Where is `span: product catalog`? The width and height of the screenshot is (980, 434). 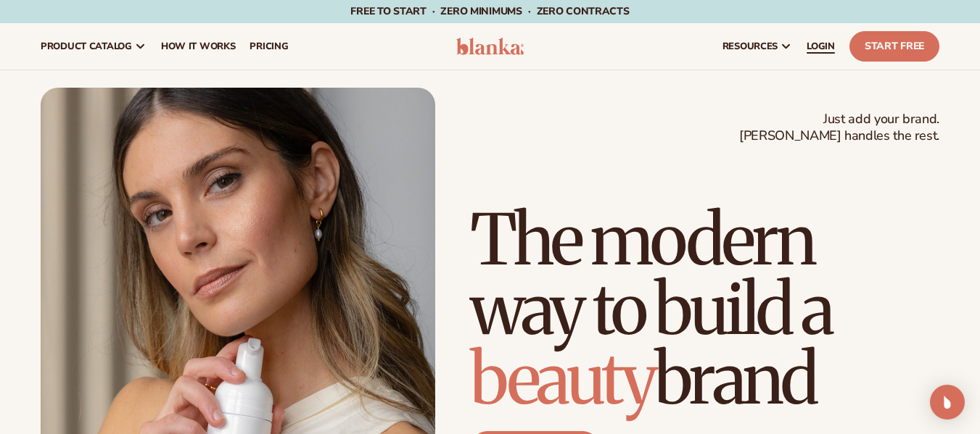
span: product catalog is located at coordinates (86, 46).